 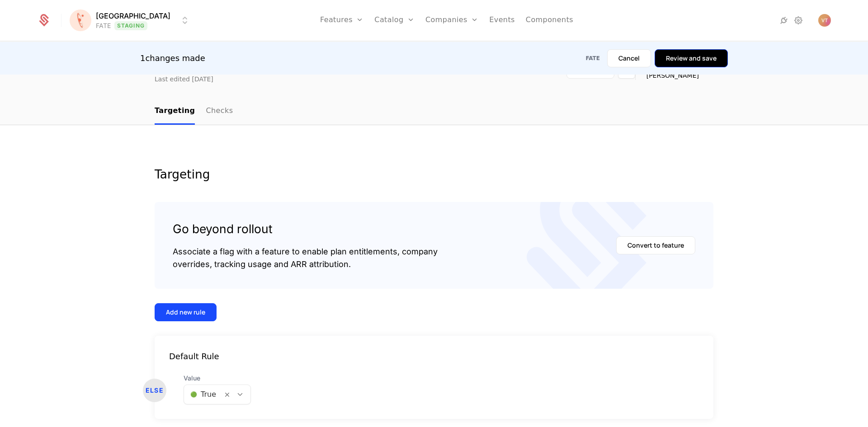 What do you see at coordinates (186, 312) in the screenshot?
I see `button: Add new rule` at bounding box center [186, 312].